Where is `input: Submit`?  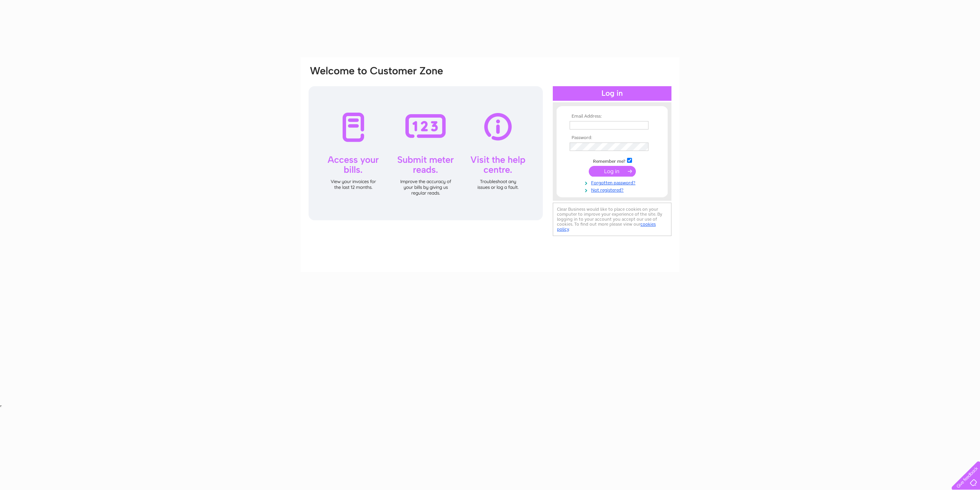 input: Submit is located at coordinates (612, 172).